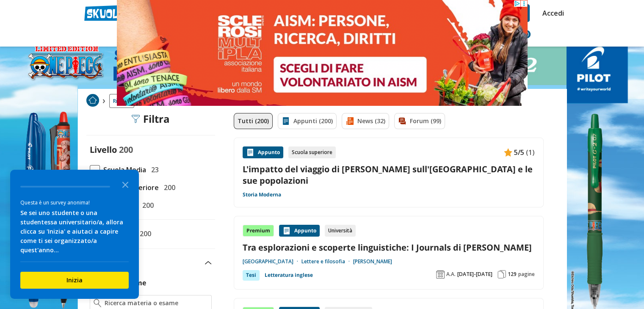  I want to click on img: Pagine, so click(502, 275).